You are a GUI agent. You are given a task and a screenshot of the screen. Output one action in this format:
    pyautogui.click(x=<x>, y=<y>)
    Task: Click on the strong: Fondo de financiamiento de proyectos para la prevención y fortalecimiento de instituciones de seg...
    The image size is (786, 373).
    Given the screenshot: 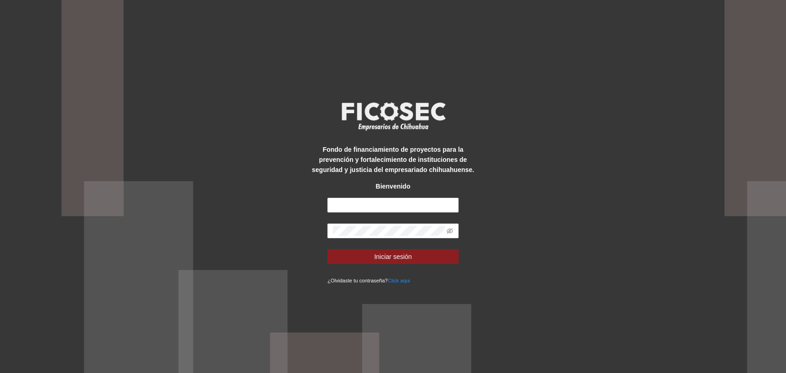 What is the action you would take?
    pyautogui.click(x=393, y=160)
    